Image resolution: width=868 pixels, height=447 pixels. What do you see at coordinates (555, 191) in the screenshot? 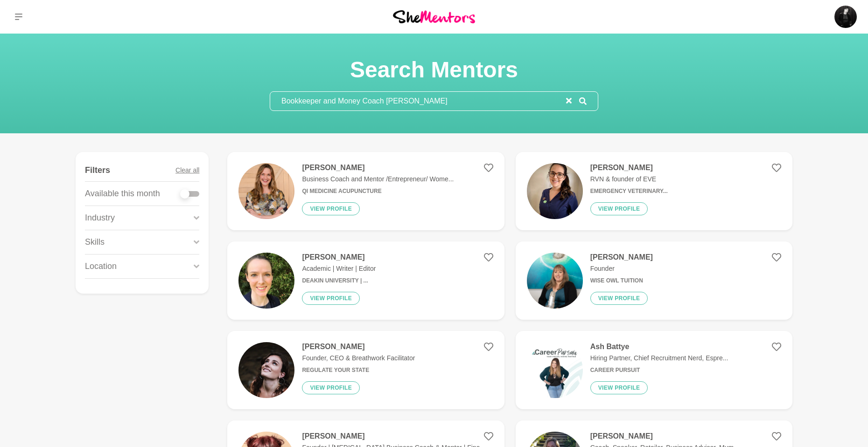
I see `img: 0d64455b7a2fe193aa1345f09a52c1d302c1ffe6-750x1000.jpg` at bounding box center [555, 191].